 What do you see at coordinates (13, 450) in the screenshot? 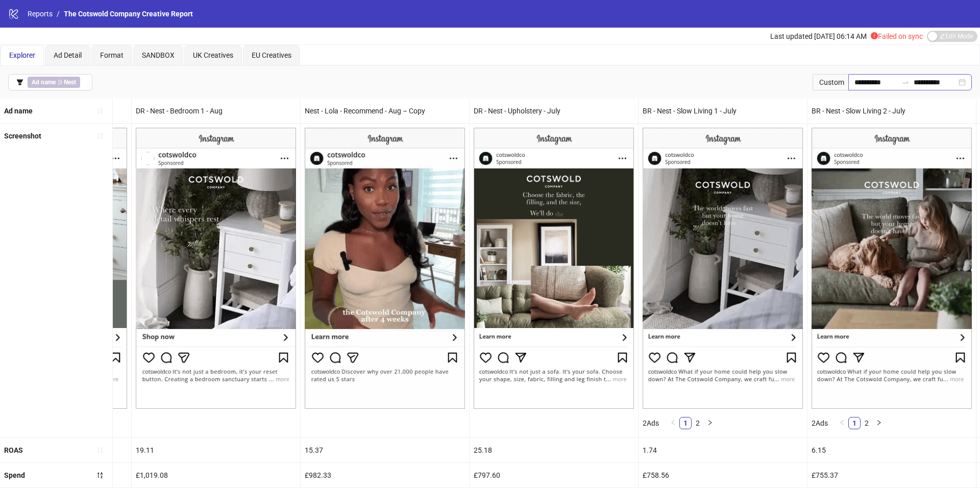
I see `b: ROAS` at bounding box center [13, 450].